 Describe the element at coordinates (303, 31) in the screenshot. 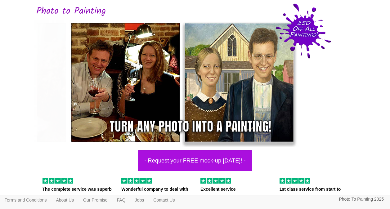

I see `img: 50 pound price drop` at that location.